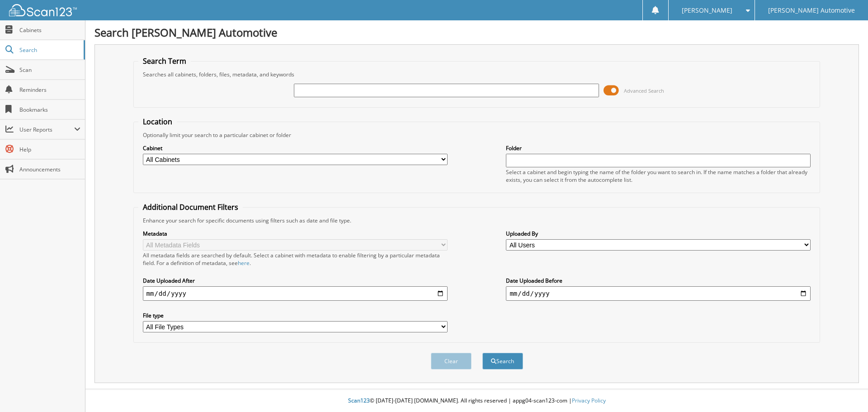 This screenshot has height=412, width=868. What do you see at coordinates (190, 207) in the screenshot?
I see `legend: Additional Document Filters` at bounding box center [190, 207].